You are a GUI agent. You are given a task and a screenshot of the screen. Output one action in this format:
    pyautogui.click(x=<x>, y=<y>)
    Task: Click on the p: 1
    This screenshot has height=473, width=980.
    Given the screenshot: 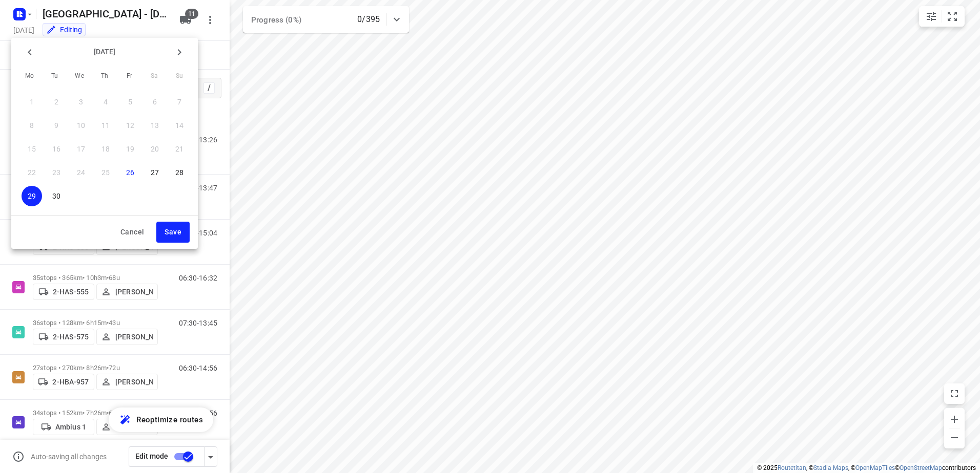 What is the action you would take?
    pyautogui.click(x=32, y=102)
    